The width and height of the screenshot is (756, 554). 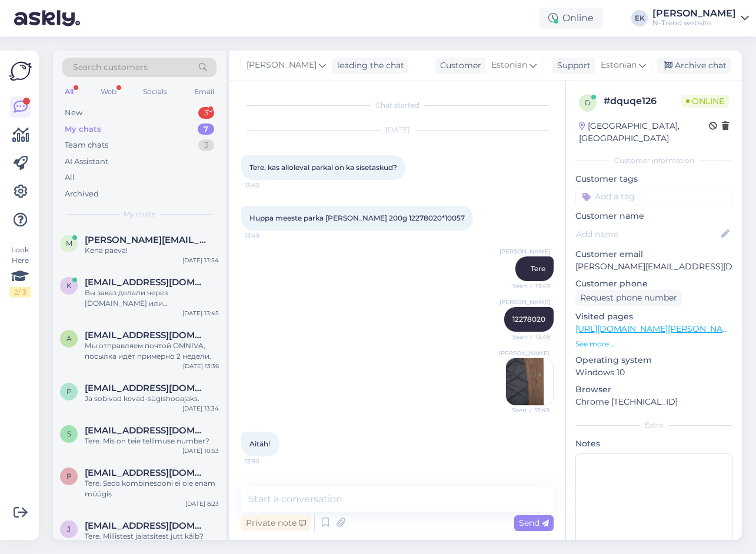 What do you see at coordinates (21, 71) in the screenshot?
I see `img: Askly Logo` at bounding box center [21, 71].